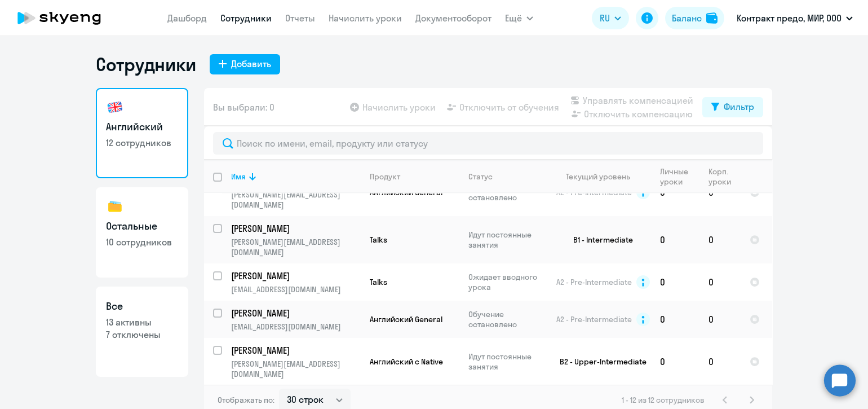 The width and height of the screenshot is (868, 409). I want to click on div: Статус, so click(480, 176).